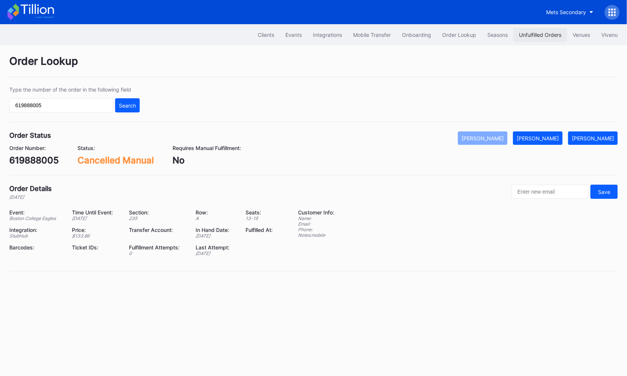  What do you see at coordinates (266, 35) in the screenshot?
I see `a: Clients` at bounding box center [266, 35].